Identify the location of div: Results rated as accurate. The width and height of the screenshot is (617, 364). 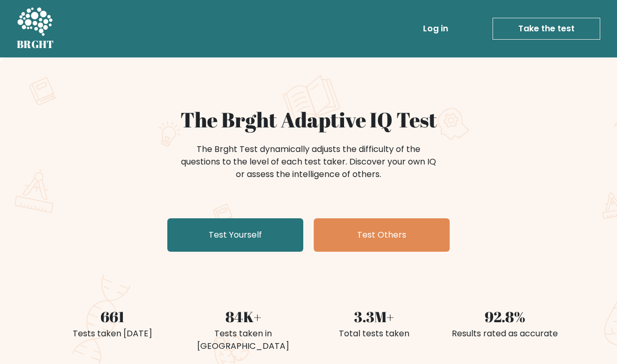
(504, 334).